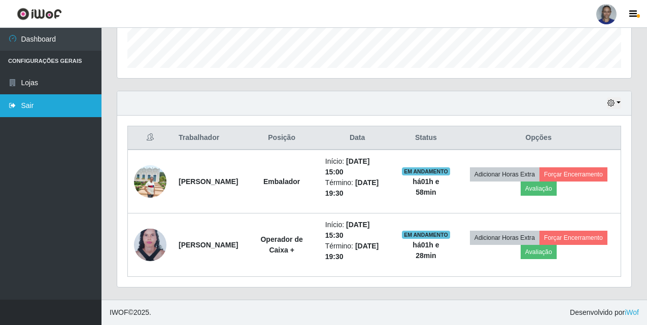 This screenshot has height=325, width=647. I want to click on th: Posição, so click(281, 138).